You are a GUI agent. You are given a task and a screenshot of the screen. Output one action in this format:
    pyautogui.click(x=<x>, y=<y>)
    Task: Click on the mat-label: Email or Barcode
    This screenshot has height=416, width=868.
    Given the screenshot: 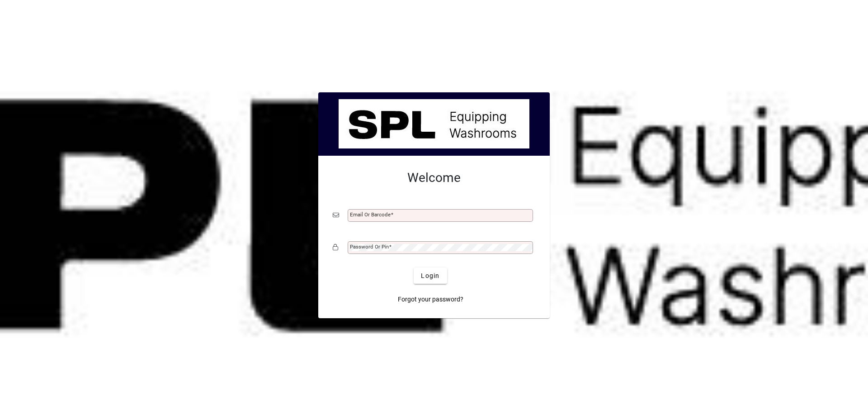 What is the action you would take?
    pyautogui.click(x=370, y=215)
    